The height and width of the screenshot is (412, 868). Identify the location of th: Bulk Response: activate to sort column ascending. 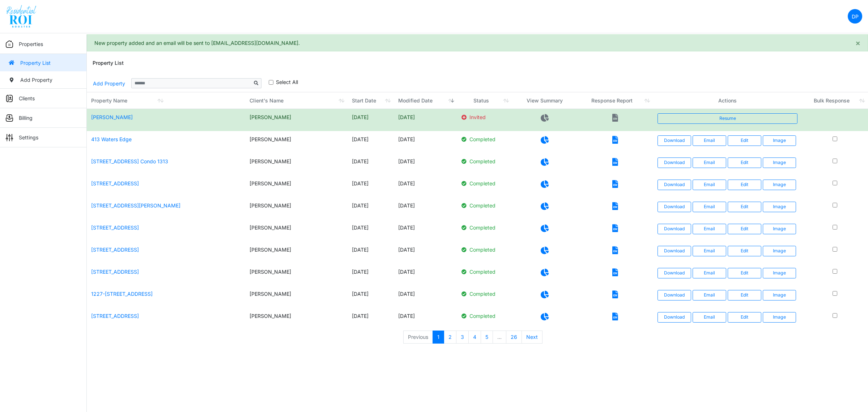
(835, 101).